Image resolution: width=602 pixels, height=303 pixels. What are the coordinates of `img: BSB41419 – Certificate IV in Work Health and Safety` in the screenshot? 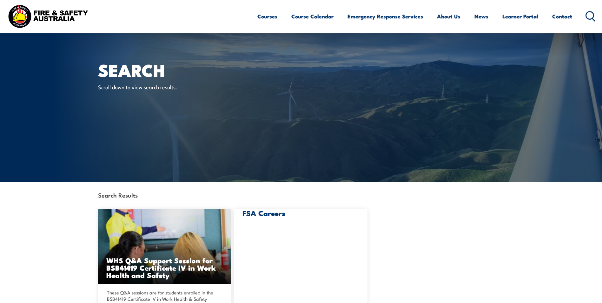 It's located at (165, 246).